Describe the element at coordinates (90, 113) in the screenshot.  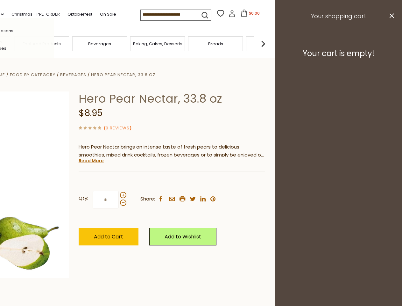
I see `span: $8.95` at that location.